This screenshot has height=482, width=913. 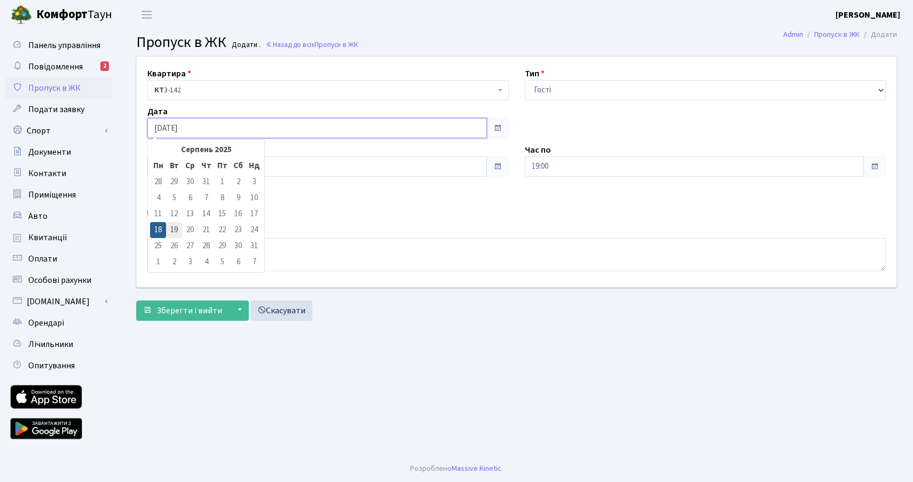 I want to click on td: 24, so click(x=254, y=230).